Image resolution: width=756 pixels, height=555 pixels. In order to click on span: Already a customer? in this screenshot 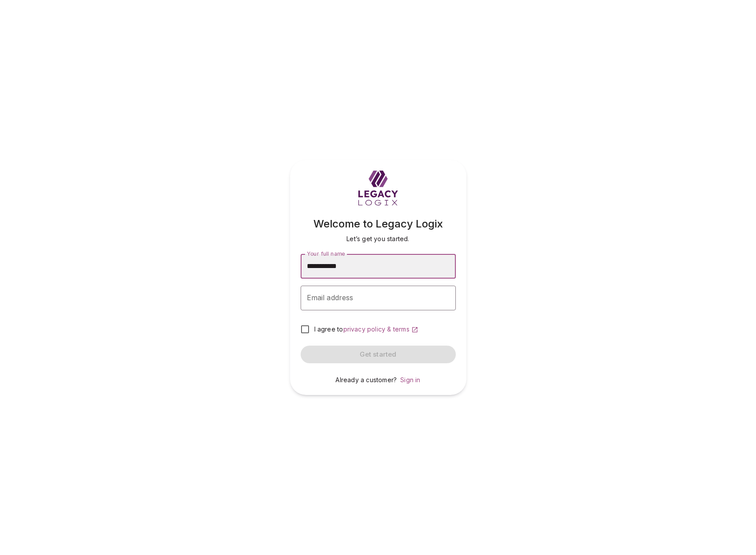, I will do `click(366, 379)`.